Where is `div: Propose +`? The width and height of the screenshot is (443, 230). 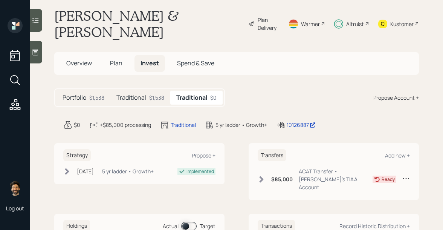
div: Propose + is located at coordinates (204, 155).